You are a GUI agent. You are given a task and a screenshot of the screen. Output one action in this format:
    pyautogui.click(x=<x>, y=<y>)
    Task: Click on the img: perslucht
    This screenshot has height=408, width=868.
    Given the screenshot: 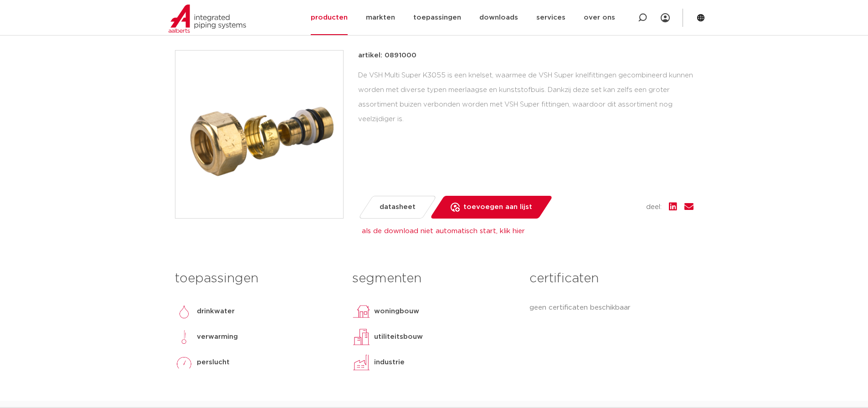 What is the action you would take?
    pyautogui.click(x=184, y=362)
    